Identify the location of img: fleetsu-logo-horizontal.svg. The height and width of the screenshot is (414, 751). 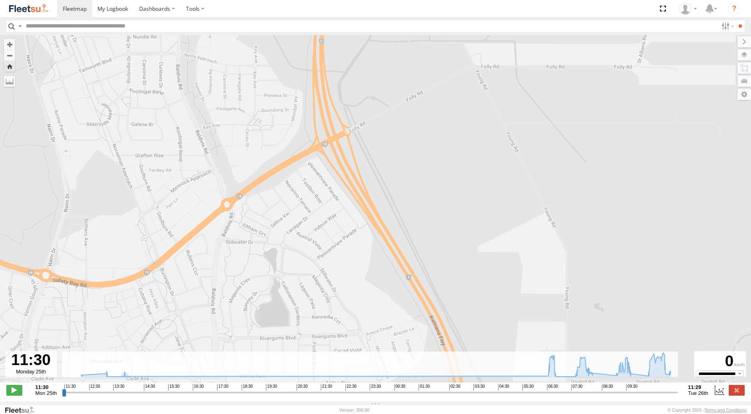
(29, 8).